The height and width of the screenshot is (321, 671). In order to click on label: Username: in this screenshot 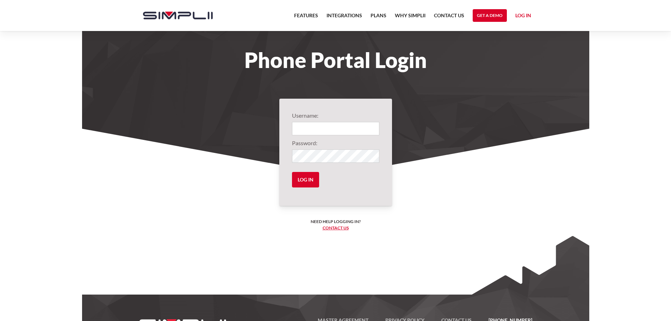, I will do `click(336, 116)`.